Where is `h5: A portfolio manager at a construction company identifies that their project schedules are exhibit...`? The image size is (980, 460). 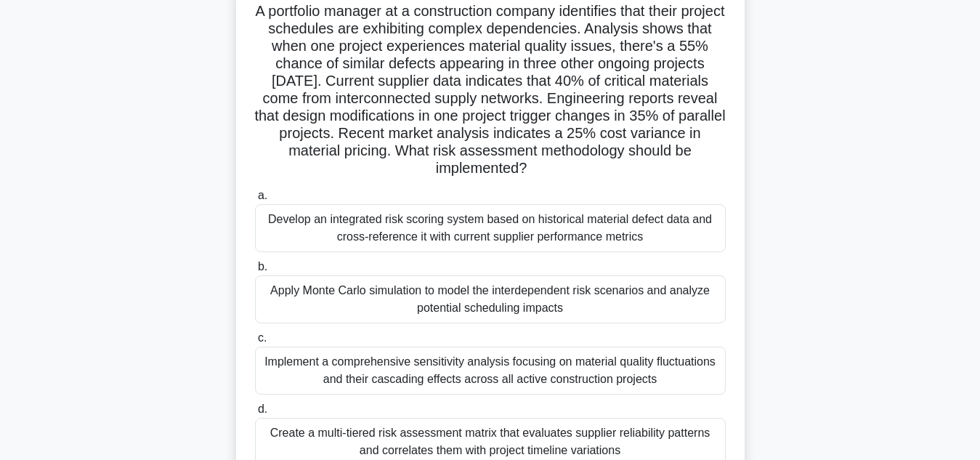 h5: A portfolio manager at a construction company identifies that their project schedules are exhibit... is located at coordinates (490, 90).